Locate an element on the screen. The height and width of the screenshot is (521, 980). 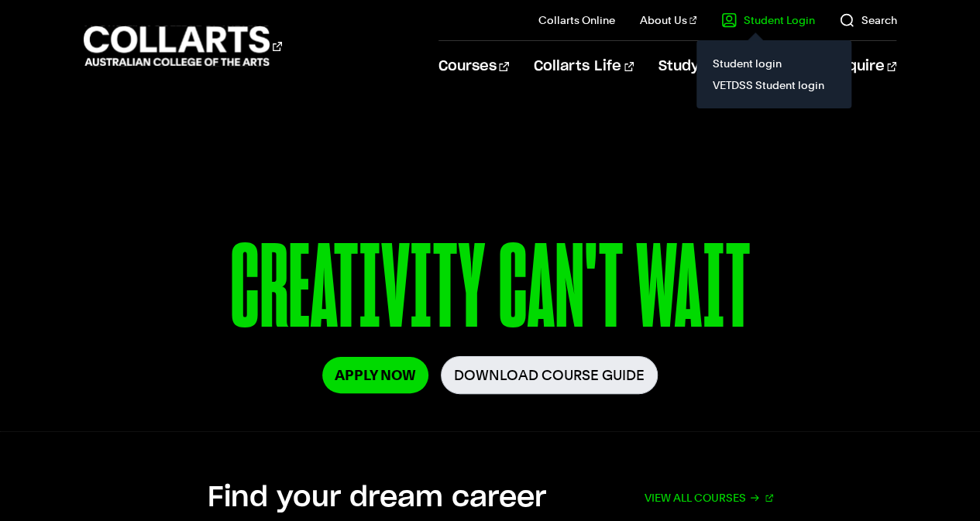
a: Student Login is located at coordinates (768, 21).